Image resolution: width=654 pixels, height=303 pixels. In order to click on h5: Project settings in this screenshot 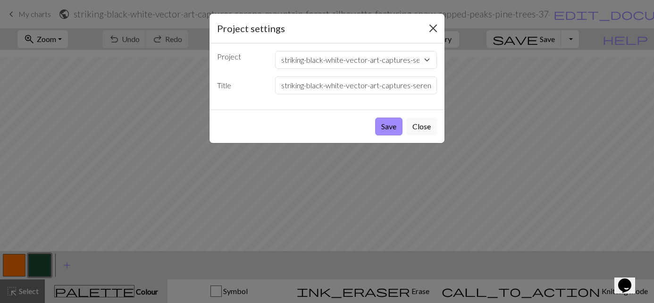, I will do `click(251, 28)`.